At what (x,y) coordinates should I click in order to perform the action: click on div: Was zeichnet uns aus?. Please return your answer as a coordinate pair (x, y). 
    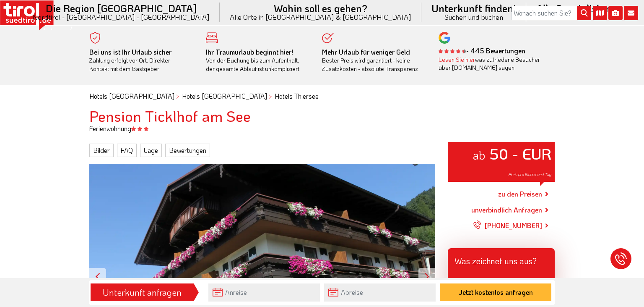
    Looking at the image, I should click on (501, 259).